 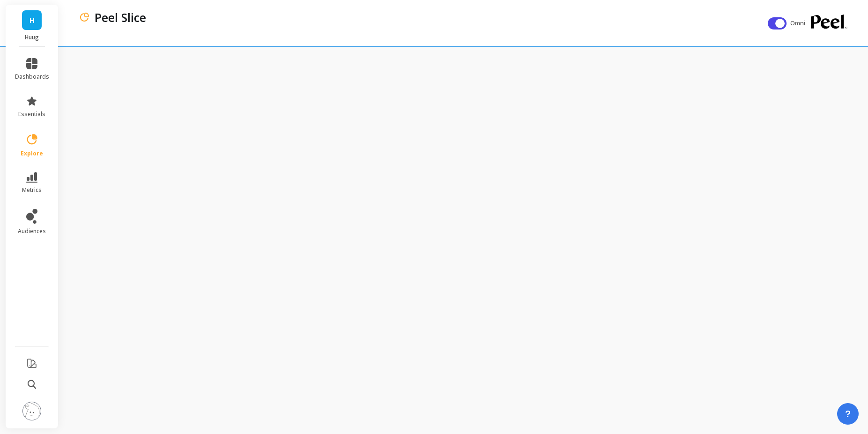 I want to click on p: Peel Slice, so click(x=120, y=17).